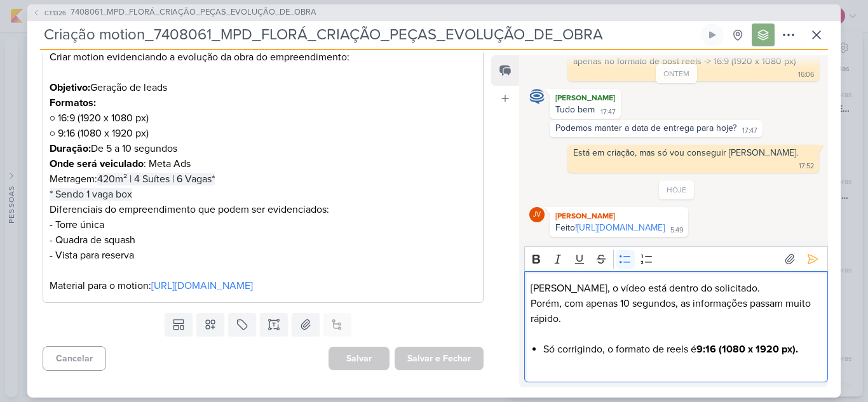 The height and width of the screenshot is (402, 868). I want to click on span: 420m² | 4 Suítes | 6 Vagas*, so click(156, 179).